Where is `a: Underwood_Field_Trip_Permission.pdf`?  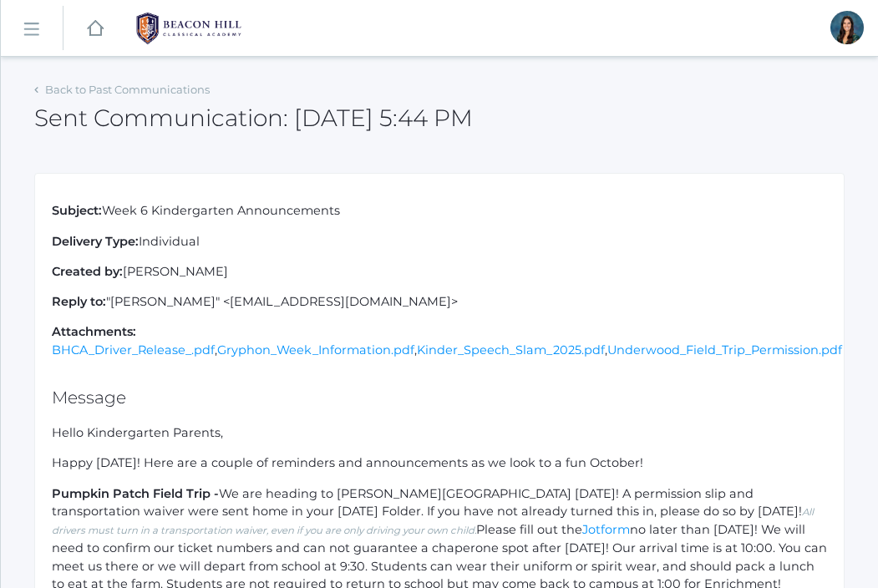 a: Underwood_Field_Trip_Permission.pdf is located at coordinates (724, 350).